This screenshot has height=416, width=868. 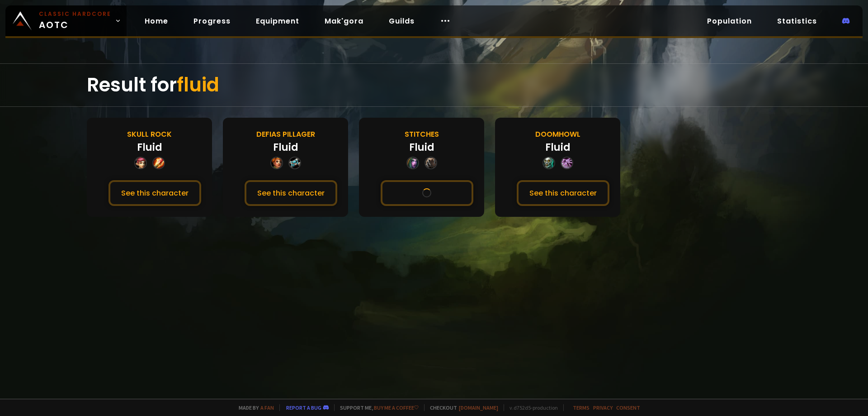 I want to click on span: fluid, so click(x=198, y=85).